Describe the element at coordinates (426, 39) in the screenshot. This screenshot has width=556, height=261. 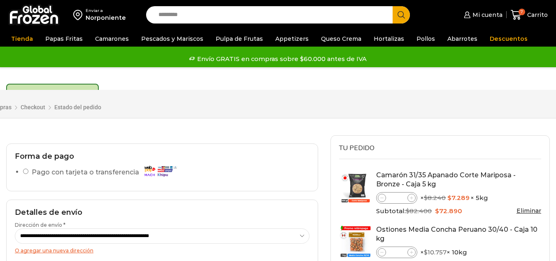
I see `a: Pollos` at that location.